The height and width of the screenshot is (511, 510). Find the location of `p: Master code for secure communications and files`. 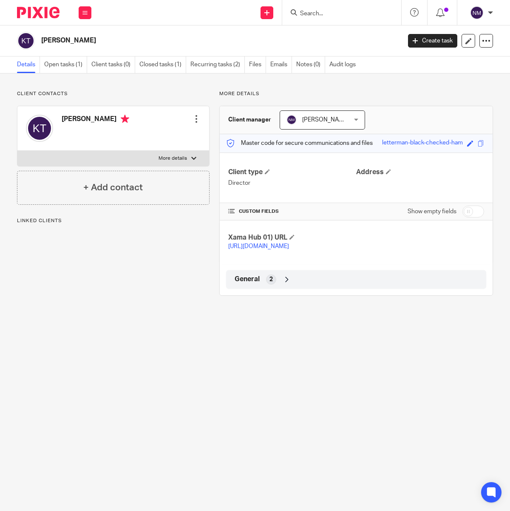

p: Master code for secure communications and files is located at coordinates (299, 143).